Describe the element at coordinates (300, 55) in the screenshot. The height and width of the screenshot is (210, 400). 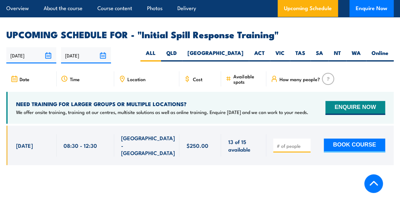
I see `label: TAS` at that location.